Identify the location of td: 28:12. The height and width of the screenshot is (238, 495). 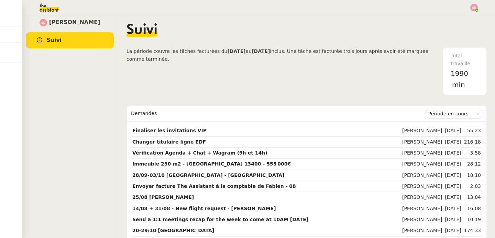
(472, 164).